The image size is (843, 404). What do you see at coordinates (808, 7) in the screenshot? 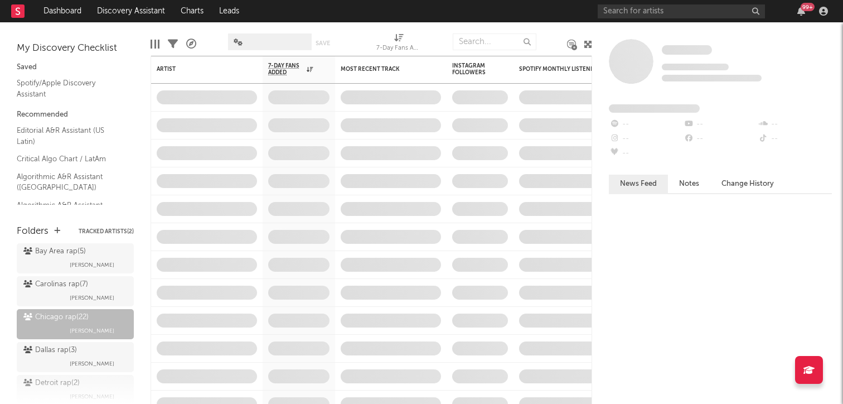
I see `div: 99 +` at bounding box center [808, 7].